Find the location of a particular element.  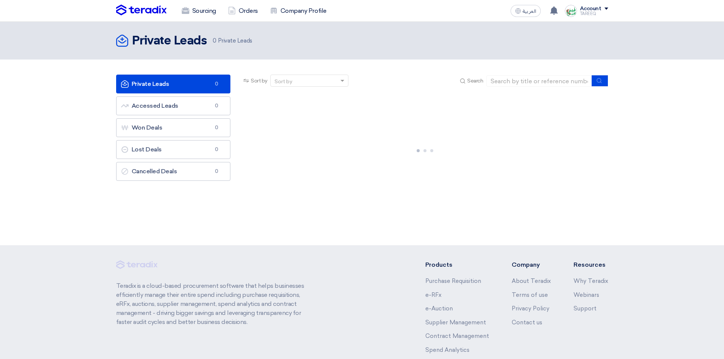

div: Sort by is located at coordinates (283, 81).